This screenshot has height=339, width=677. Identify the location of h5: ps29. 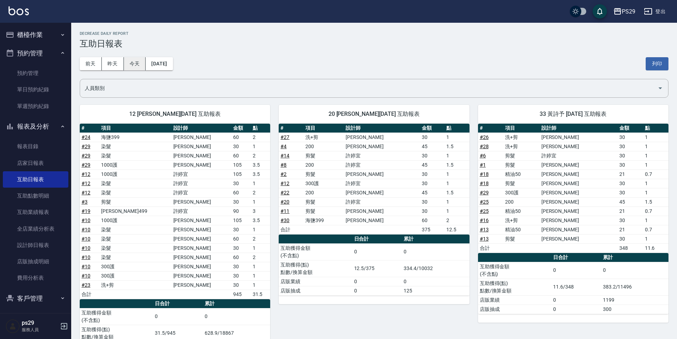
(40, 323).